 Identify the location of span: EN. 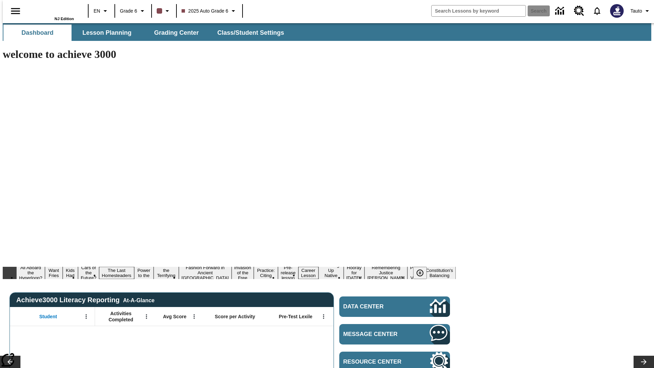
(97, 11).